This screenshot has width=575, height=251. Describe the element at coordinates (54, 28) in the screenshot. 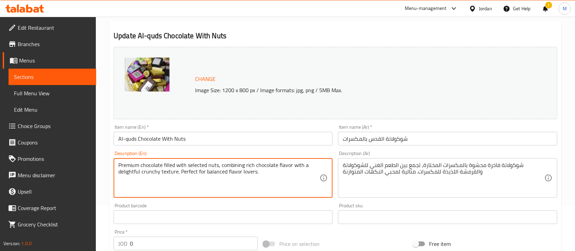

I see `span: Edit Restaurant` at that location.